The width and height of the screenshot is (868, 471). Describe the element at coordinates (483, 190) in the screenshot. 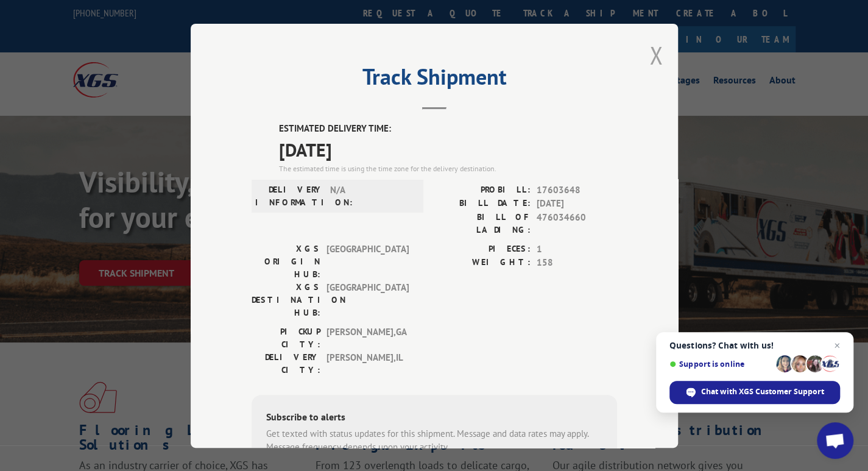

I see `label: PROBILL:` at that location.